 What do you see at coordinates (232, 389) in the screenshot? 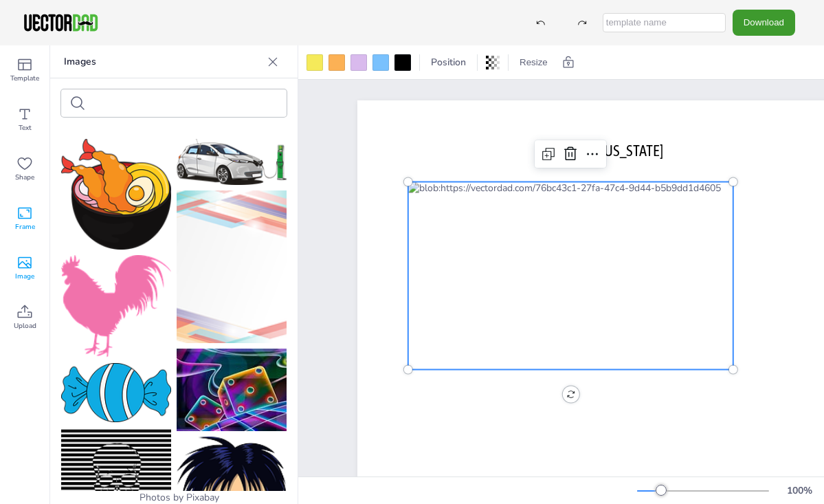
I see `img: given-67935_150.jpg` at bounding box center [232, 389].